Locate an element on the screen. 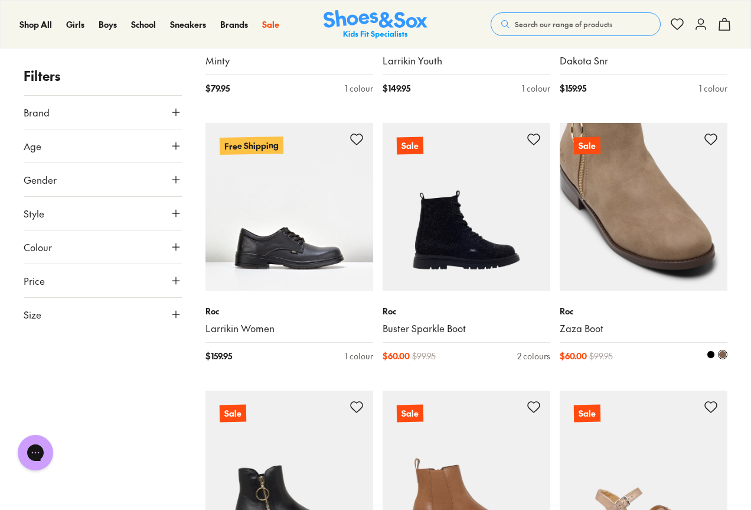 The image size is (751, 510). span: Gender is located at coordinates (40, 180).